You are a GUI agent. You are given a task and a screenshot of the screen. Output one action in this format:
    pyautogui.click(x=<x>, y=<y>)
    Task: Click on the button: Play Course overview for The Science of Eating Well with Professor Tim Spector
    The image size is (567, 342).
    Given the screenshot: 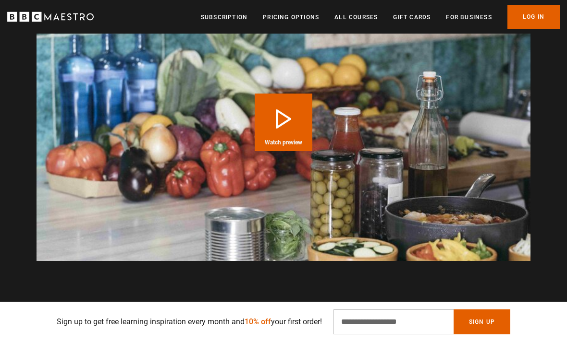 What is the action you would take?
    pyautogui.click(x=283, y=122)
    